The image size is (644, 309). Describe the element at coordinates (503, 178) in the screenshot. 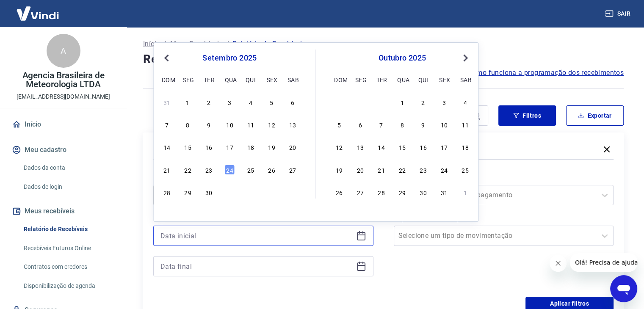

I see `label: Forma de Pagamento` at that location.